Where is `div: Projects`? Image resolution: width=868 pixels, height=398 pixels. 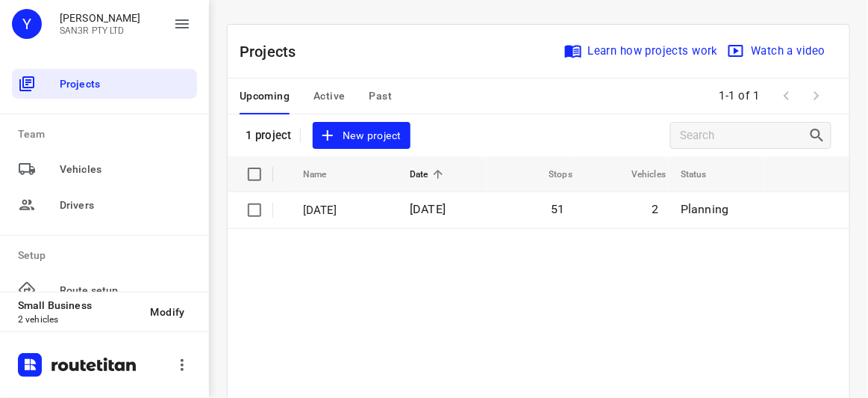
div: Projects is located at coordinates (105, 84).